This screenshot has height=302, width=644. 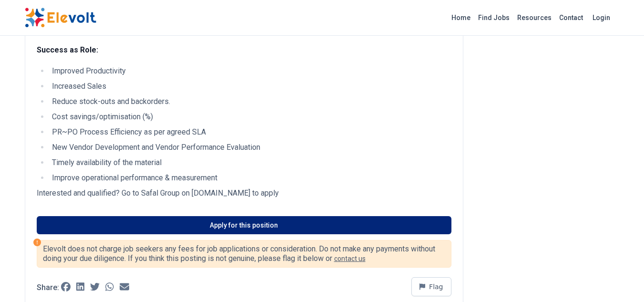 What do you see at coordinates (250, 86) in the screenshot?
I see `li: Increased Sales` at bounding box center [250, 86].